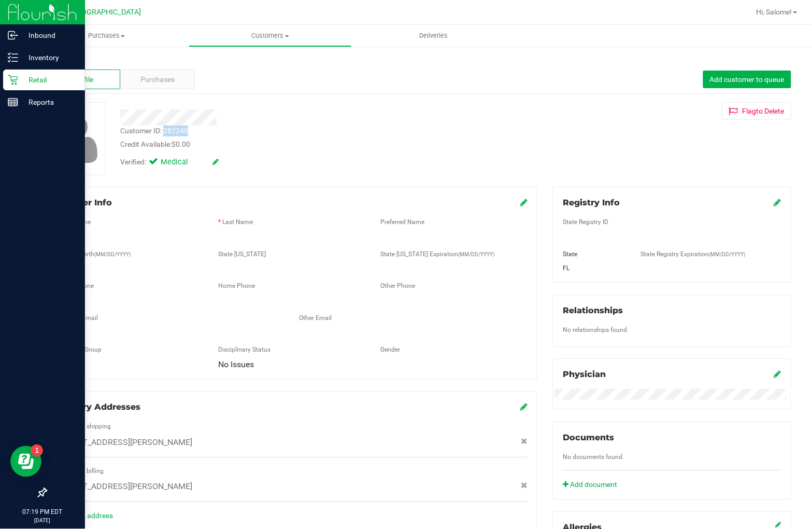 The image size is (812, 529). I want to click on span: No Issues, so click(236, 364).